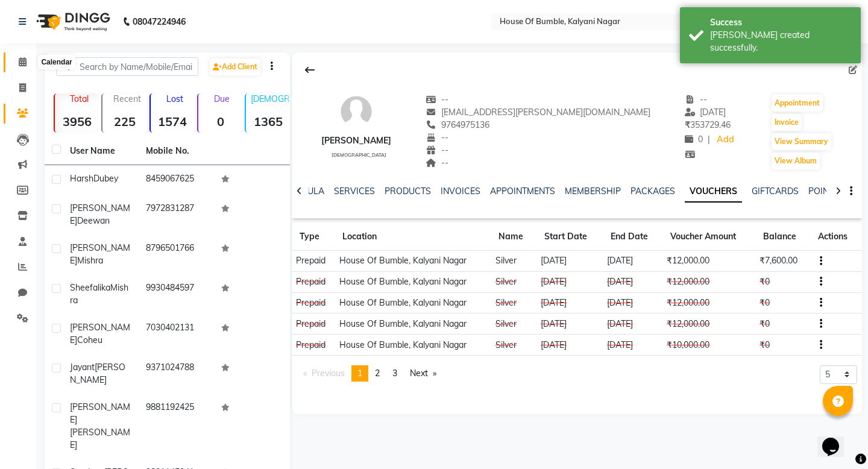 This screenshot has height=469, width=868. I want to click on div: Bill created successfully., so click(780, 41).